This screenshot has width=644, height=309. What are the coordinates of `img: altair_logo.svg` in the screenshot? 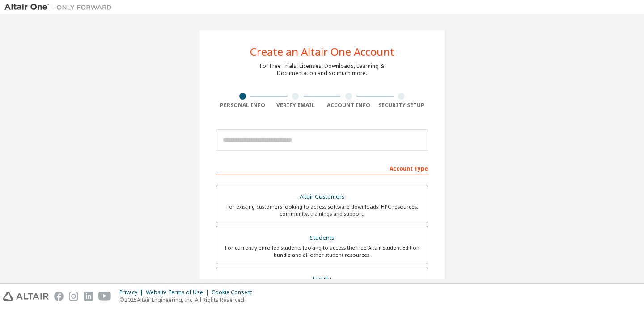 It's located at (26, 296).